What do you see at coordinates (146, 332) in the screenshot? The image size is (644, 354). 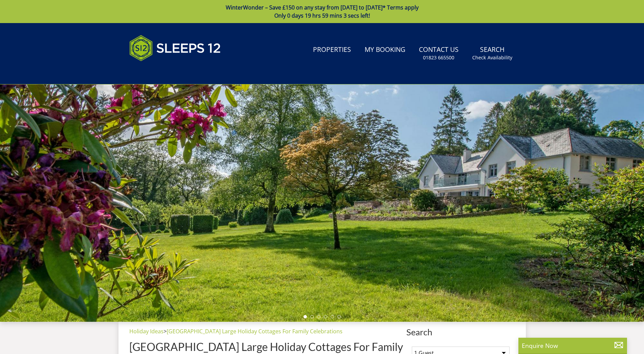 I see `a: Holiday Ideas` at bounding box center [146, 332].